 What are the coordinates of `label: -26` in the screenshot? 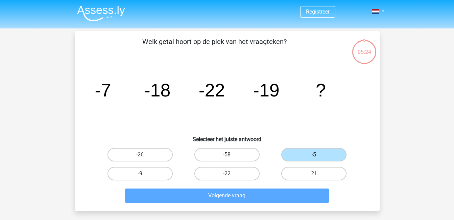 It's located at (140, 155).